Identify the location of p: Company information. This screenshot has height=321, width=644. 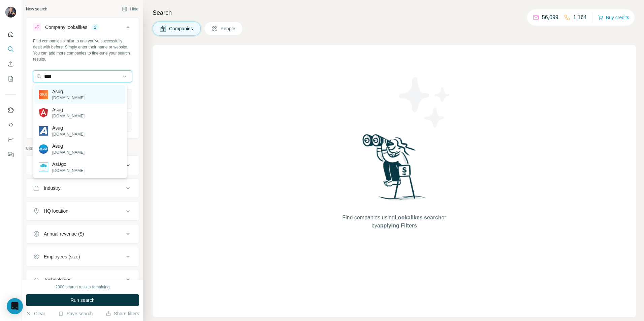
(82, 149).